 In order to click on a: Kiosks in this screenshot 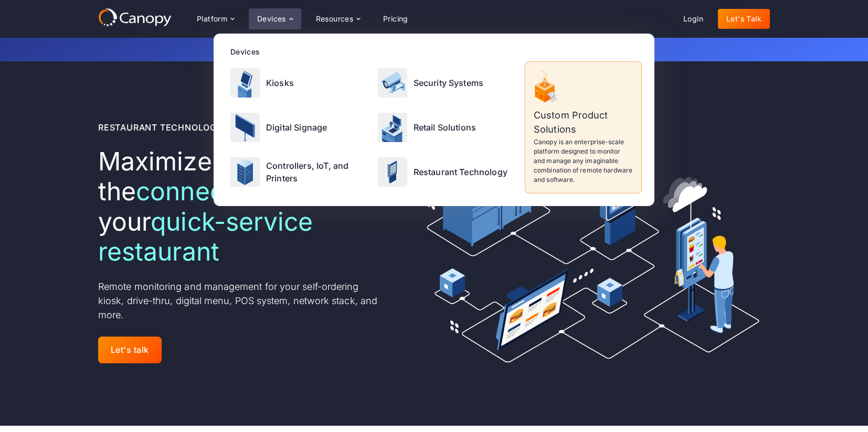, I will do `click(298, 83)`.